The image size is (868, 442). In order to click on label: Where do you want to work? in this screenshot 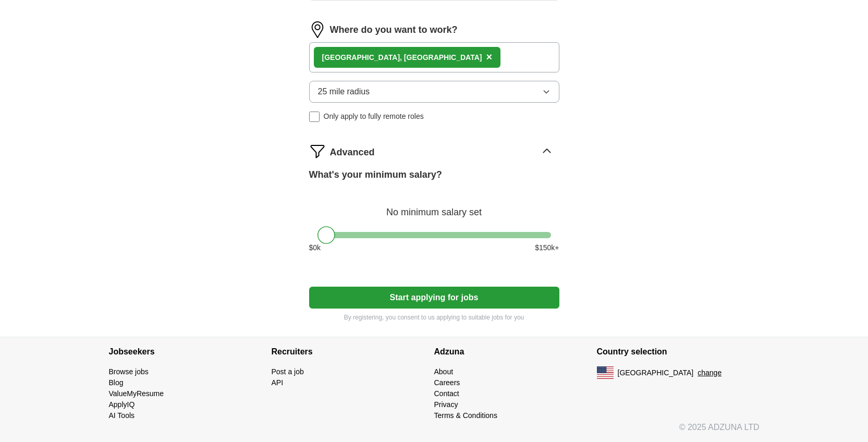, I will do `click(394, 30)`.